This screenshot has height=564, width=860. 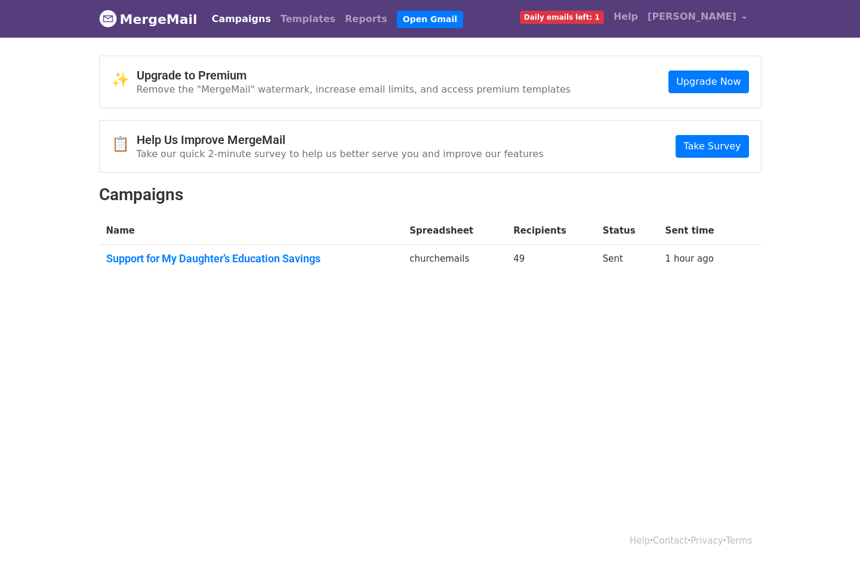 I want to click on a: Take Survey, so click(x=712, y=146).